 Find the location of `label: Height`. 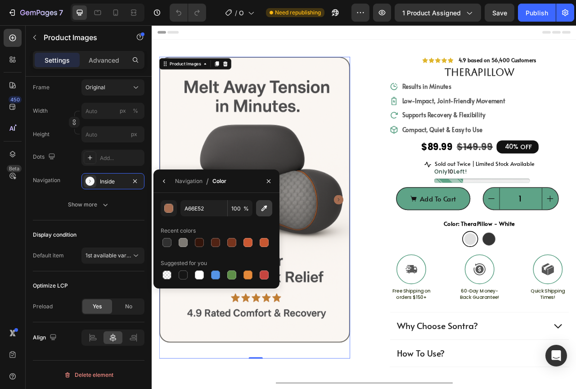

label: Height is located at coordinates (41, 134).